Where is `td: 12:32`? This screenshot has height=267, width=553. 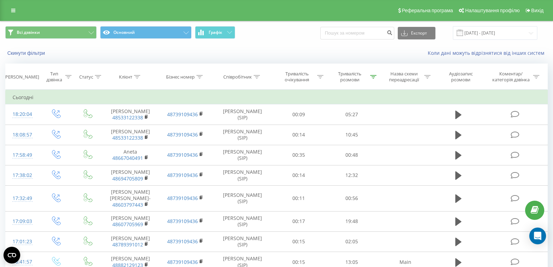 td: 12:32 is located at coordinates (352, 175).